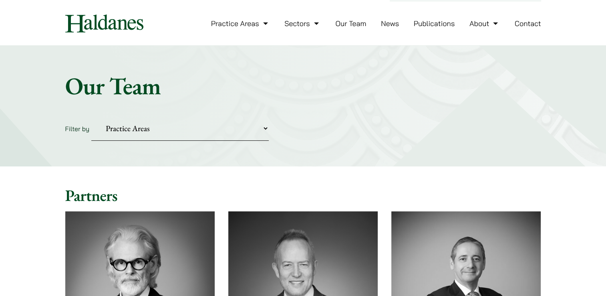 This screenshot has height=296, width=606. What do you see at coordinates (302, 23) in the screenshot?
I see `a: Sectors` at bounding box center [302, 23].